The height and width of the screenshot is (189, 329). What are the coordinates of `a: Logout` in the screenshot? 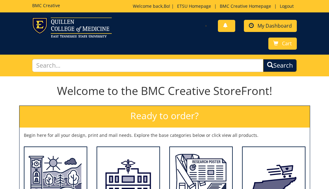 It's located at (287, 6).